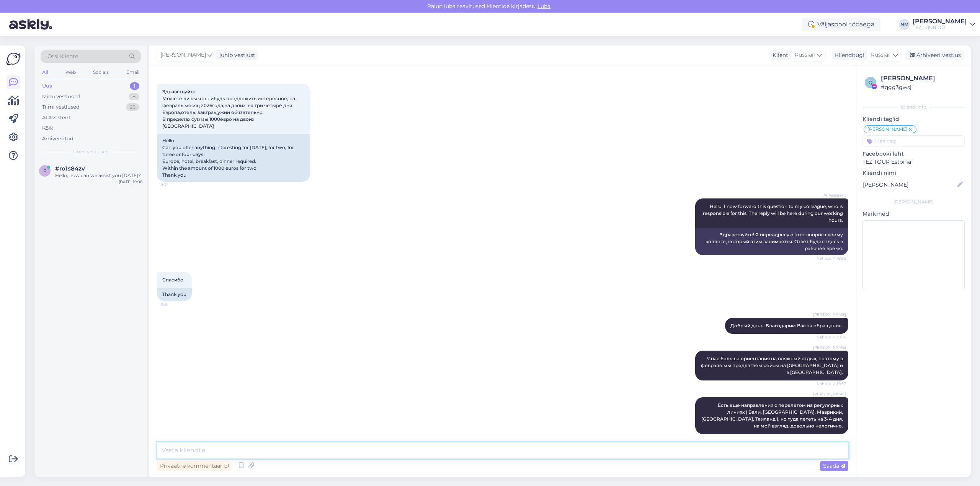 The width and height of the screenshot is (980, 486). What do you see at coordinates (134, 86) in the screenshot?
I see `div: 1` at bounding box center [134, 86].